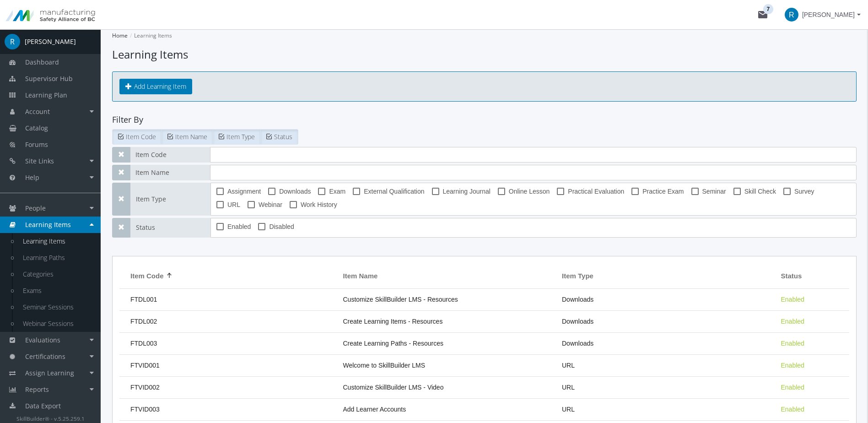  What do you see at coordinates (37, 127) in the screenshot?
I see `span: Catalog` at bounding box center [37, 127].